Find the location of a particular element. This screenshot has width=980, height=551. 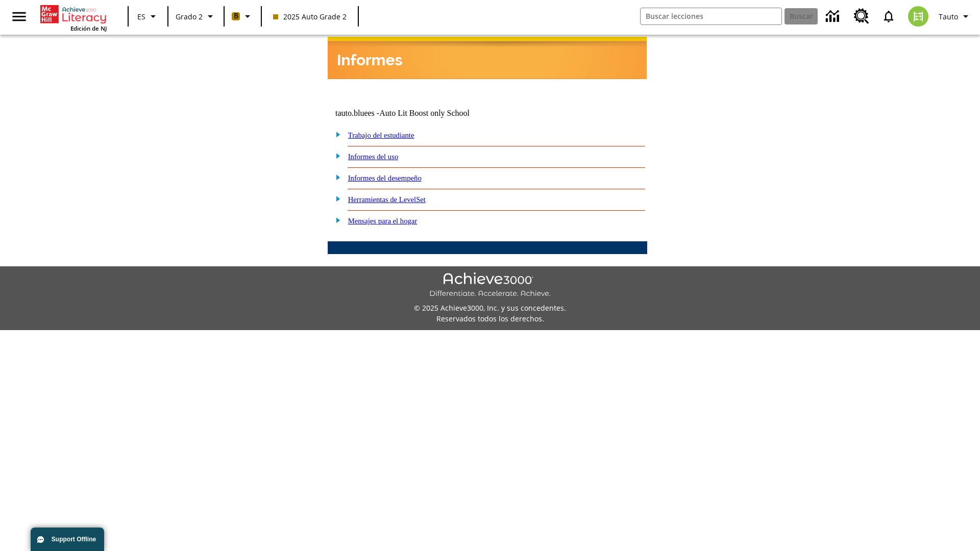

button: Escoja un nuevo avatar is located at coordinates (918, 16).